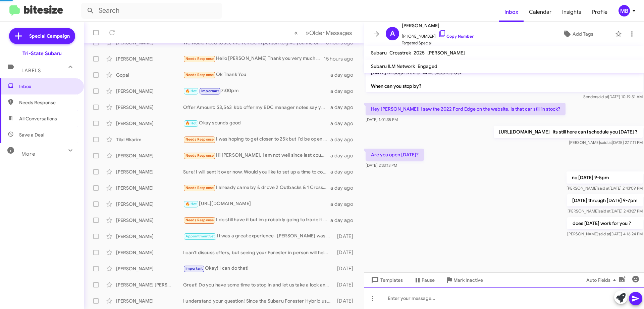 The height and width of the screenshot is (309, 644). What do you see at coordinates (323, 33) in the screenshot?
I see `nav: Page navigation example` at bounding box center [323, 33].